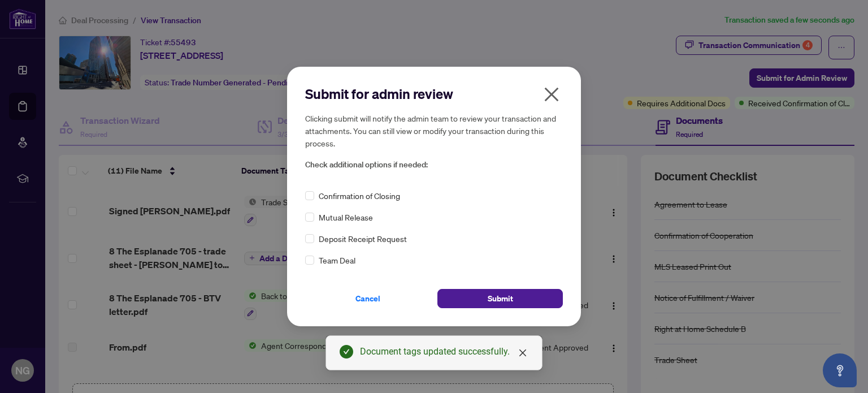  Describe the element at coordinates (367, 299) in the screenshot. I see `button: Cancel` at that location.